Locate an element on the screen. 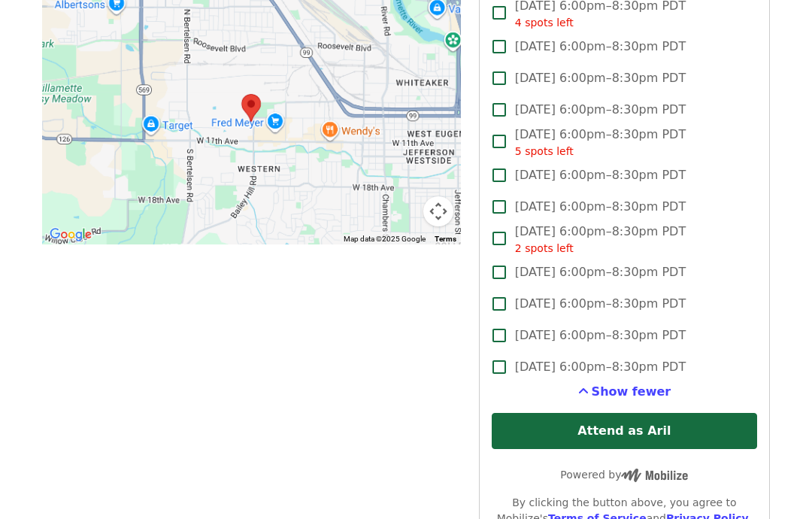 Image resolution: width=812 pixels, height=519 pixels. img: Powered by Mobilize is located at coordinates (655, 475).